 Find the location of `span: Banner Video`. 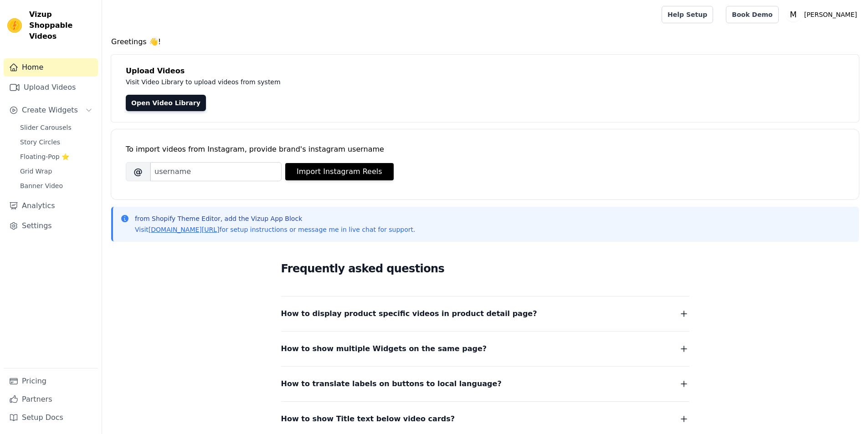

span: Banner Video is located at coordinates (42, 185).